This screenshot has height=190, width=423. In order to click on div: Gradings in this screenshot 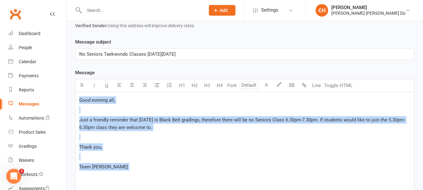, I will do `click(28, 146)`.